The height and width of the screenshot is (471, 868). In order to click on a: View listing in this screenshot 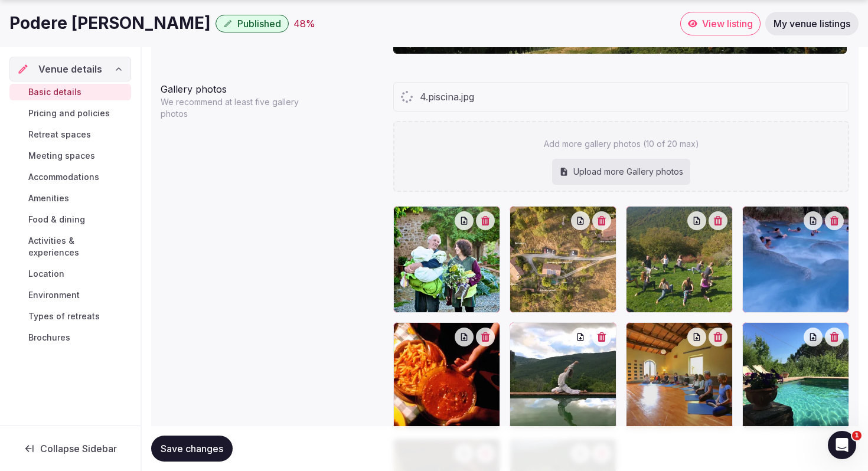, I will do `click(720, 24)`.